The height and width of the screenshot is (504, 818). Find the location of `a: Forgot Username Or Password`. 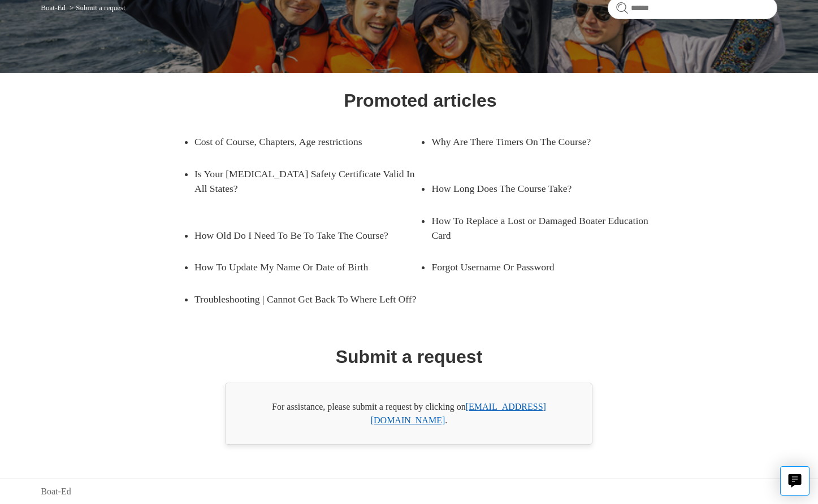

a: Forgot Username Or Password is located at coordinates (536, 267).